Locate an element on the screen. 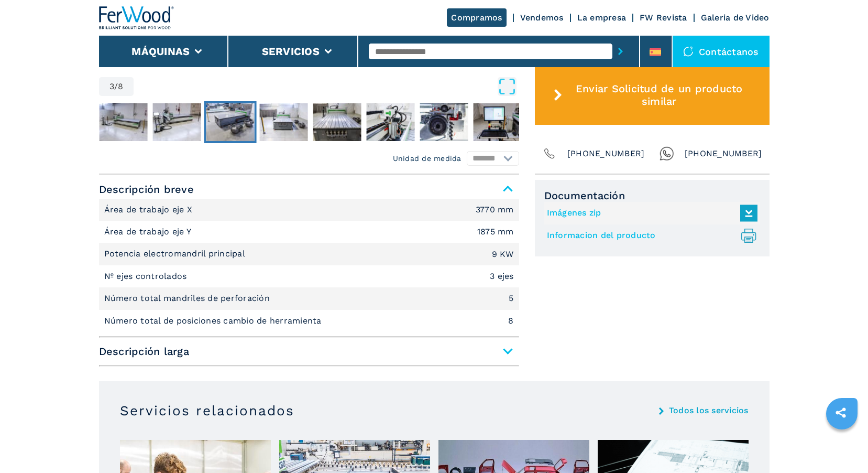  img: Phone is located at coordinates (550, 153).